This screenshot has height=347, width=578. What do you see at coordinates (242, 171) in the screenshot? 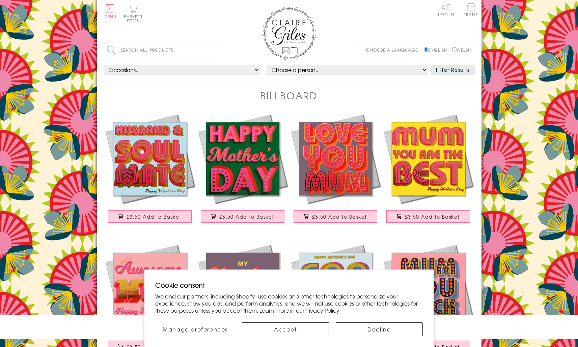
I see `a: Mother's Day Card, Gold Stars, text foiled in shiny gold £3.50 Add to Basket` at bounding box center [242, 171].